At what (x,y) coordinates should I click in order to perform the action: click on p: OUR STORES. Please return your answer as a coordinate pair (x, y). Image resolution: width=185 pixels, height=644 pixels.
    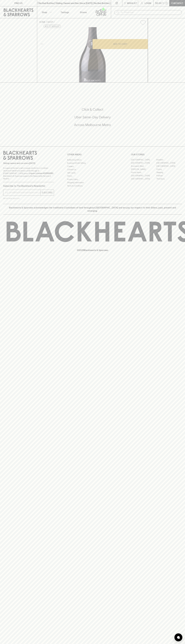
    Looking at the image, I should click on (156, 154).